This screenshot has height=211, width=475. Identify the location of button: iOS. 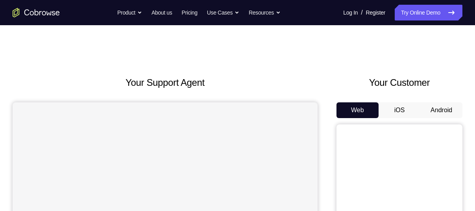
(400, 110).